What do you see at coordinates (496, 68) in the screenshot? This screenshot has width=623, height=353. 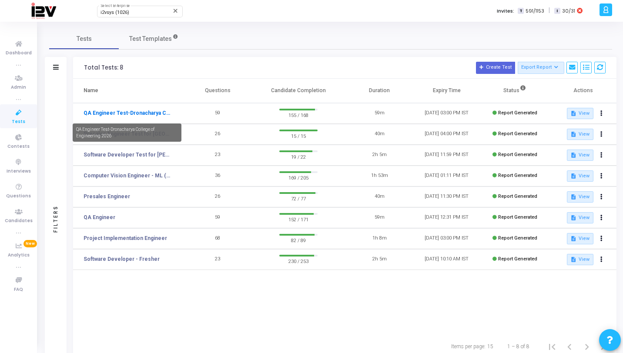 I see `button: Create Test` at bounding box center [496, 68].